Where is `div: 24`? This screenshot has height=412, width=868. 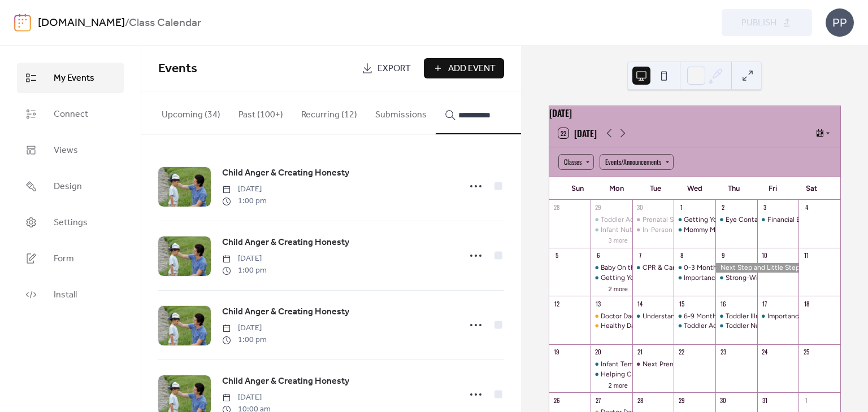 div: 24 is located at coordinates (765, 352).